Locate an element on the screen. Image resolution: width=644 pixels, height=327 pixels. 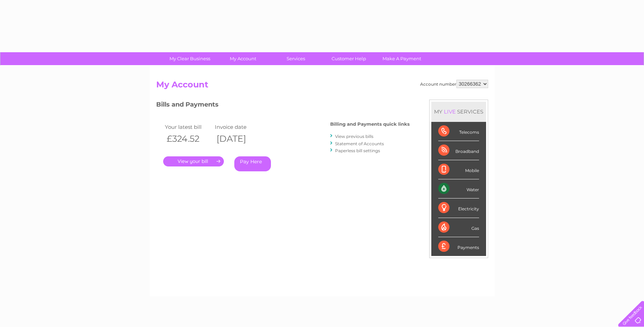
div: Account number is located at coordinates (454, 84).